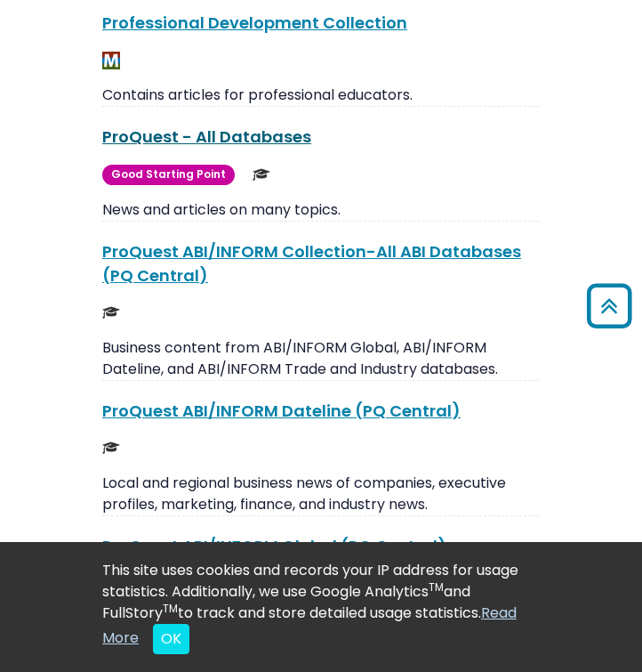 The width and height of the screenshot is (642, 672). I want to click on span: Good Starting Point, so click(168, 174).